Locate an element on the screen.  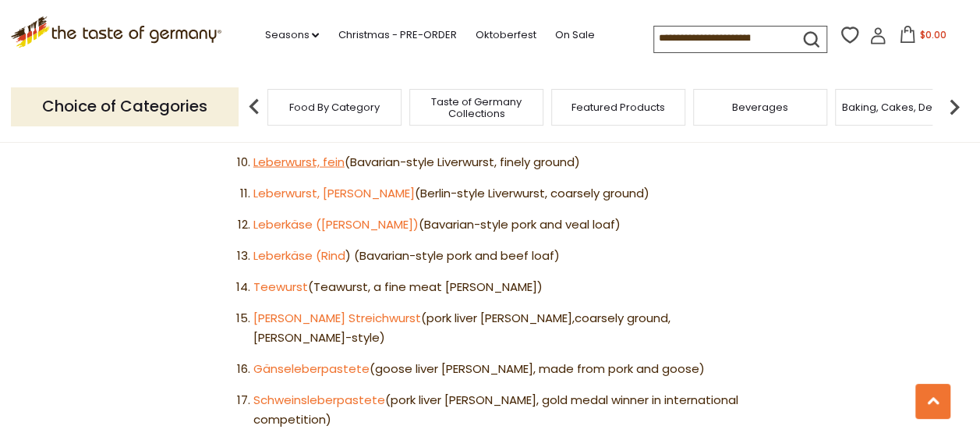
p: Choice of Categories is located at coordinates (125, 106).